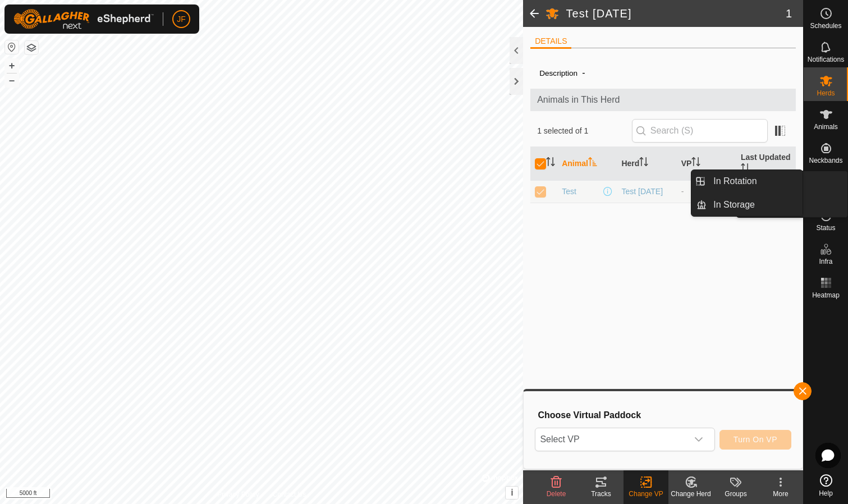 The width and height of the screenshot is (848, 504). I want to click on th: Last Updated, so click(766, 164).